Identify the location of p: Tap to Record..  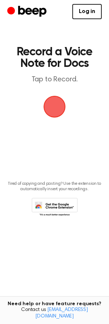
(54, 80).